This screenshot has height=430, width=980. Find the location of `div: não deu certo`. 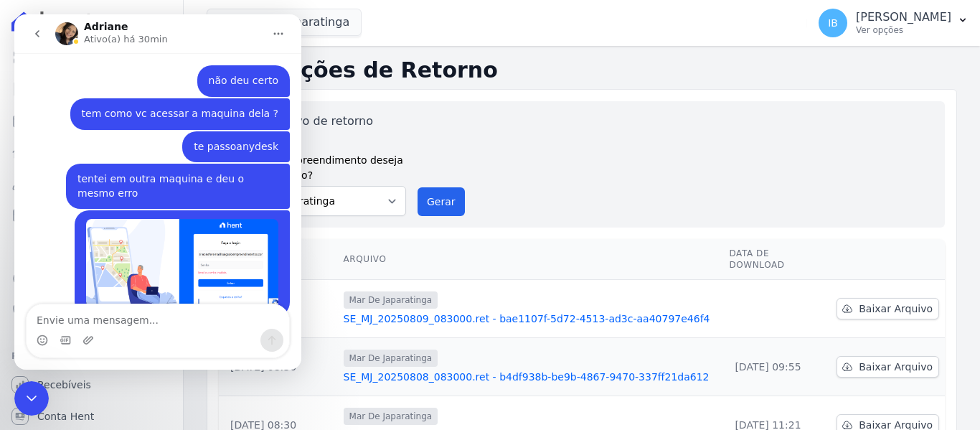

div: não deu certo is located at coordinates (229, 67).